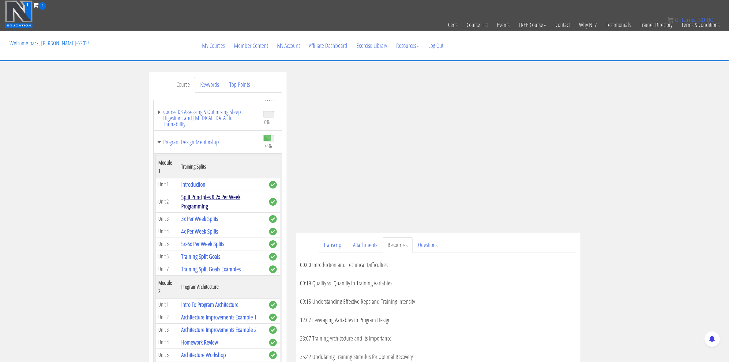  Describe the element at coordinates (211, 268) in the screenshot. I see `a: Training Split Goals Examples` at that location.